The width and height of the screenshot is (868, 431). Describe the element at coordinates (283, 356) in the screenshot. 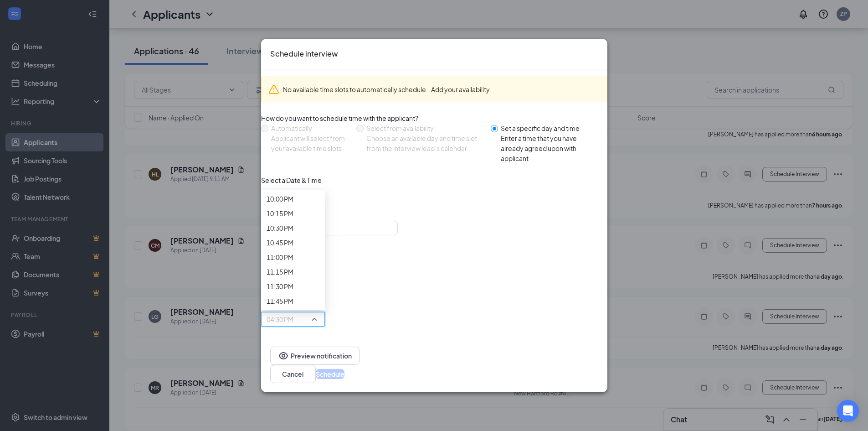

I see `svg: Eye` at that location.